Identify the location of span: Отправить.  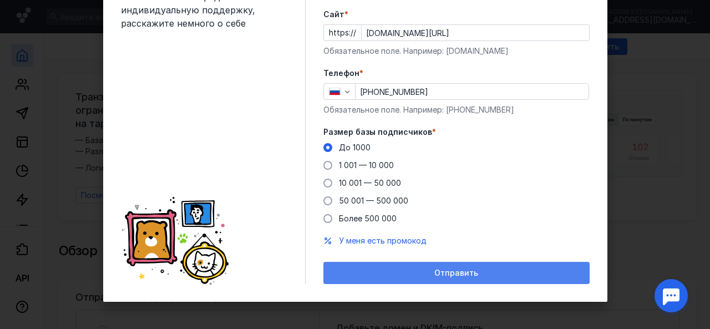
(456, 273).